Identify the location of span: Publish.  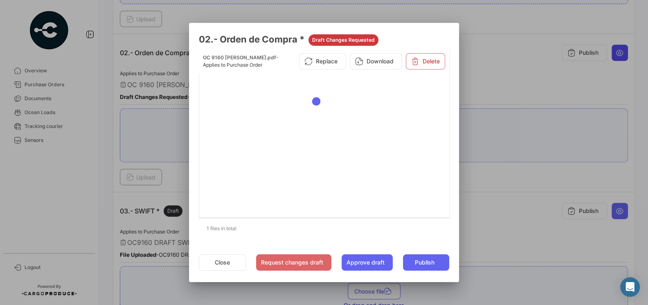
(424, 263).